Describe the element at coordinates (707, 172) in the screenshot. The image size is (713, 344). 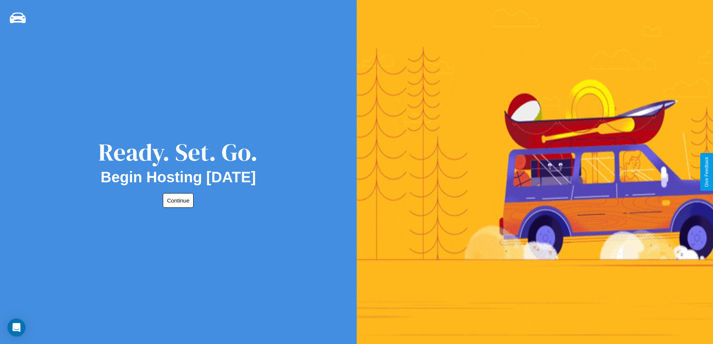
I see `div: Give Feedback` at that location.